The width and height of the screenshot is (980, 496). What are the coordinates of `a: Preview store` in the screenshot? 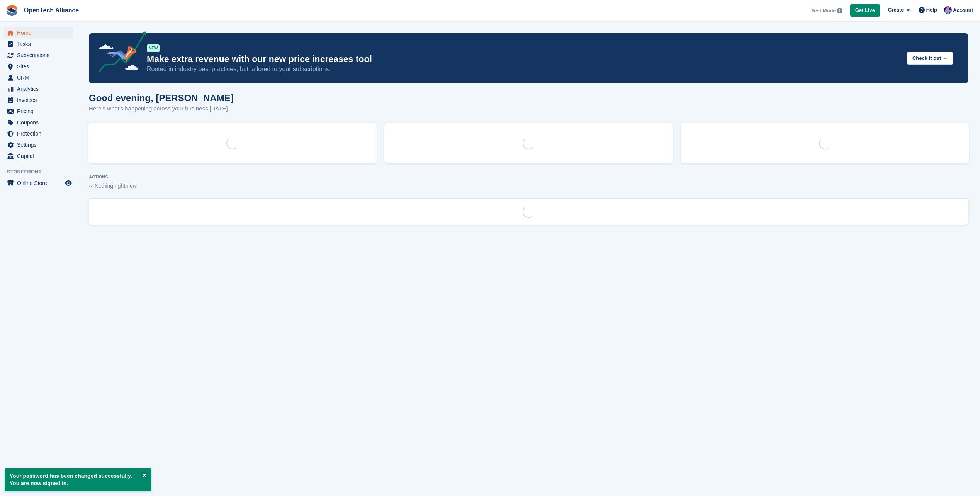 It's located at (68, 183).